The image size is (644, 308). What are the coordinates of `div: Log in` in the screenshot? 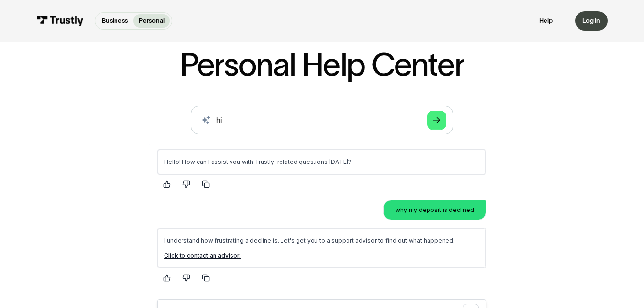 It's located at (591, 20).